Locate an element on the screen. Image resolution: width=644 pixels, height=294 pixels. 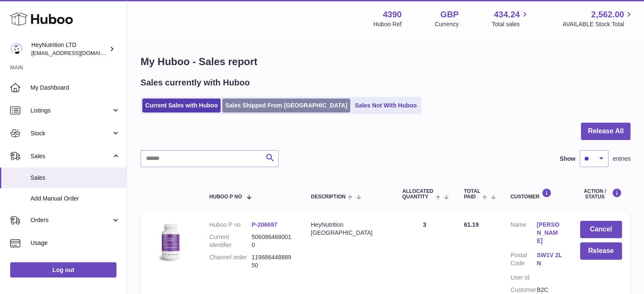
strong: 4390 is located at coordinates (392, 15).